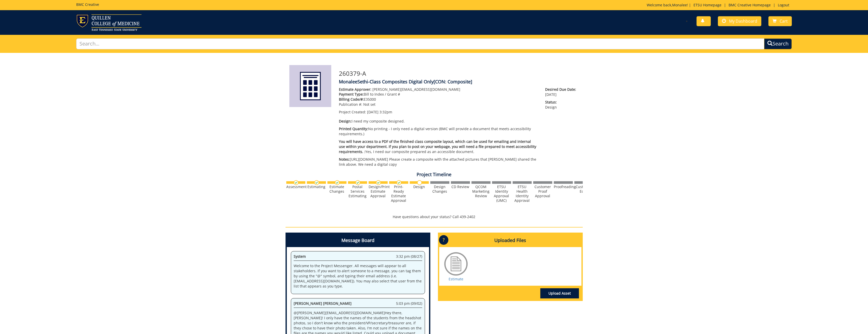  Describe the element at coordinates (419, 183) in the screenshot. I see `img: no` at that location.